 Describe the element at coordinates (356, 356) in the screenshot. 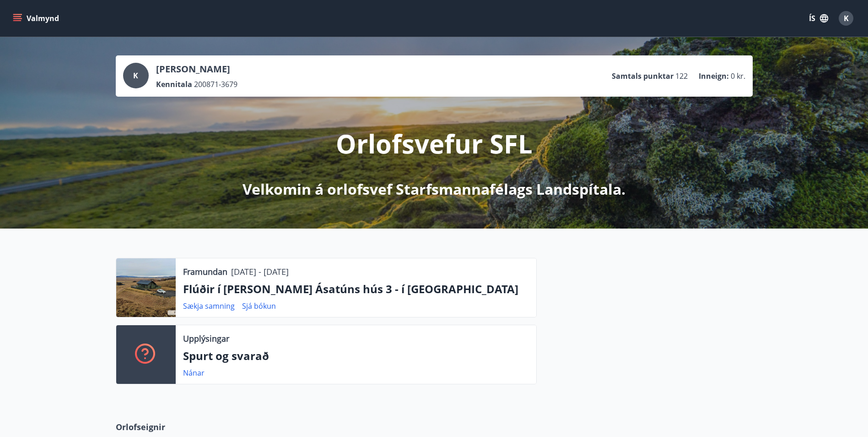

I see `p: Spurt og svarað` at that location.